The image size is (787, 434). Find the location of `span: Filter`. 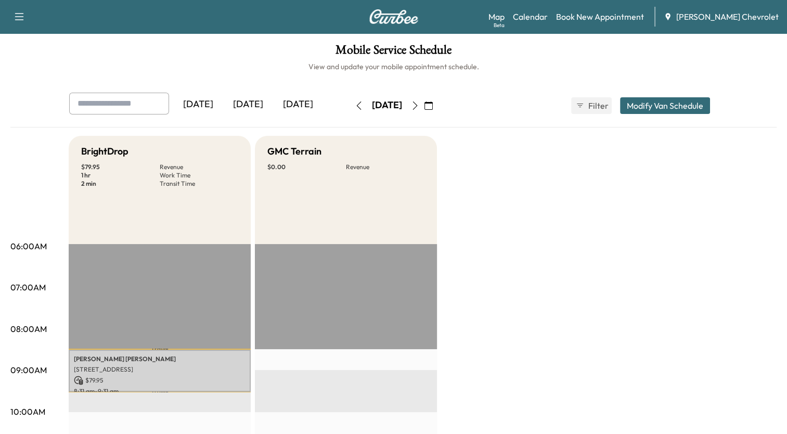

span: Filter is located at coordinates (598, 106).